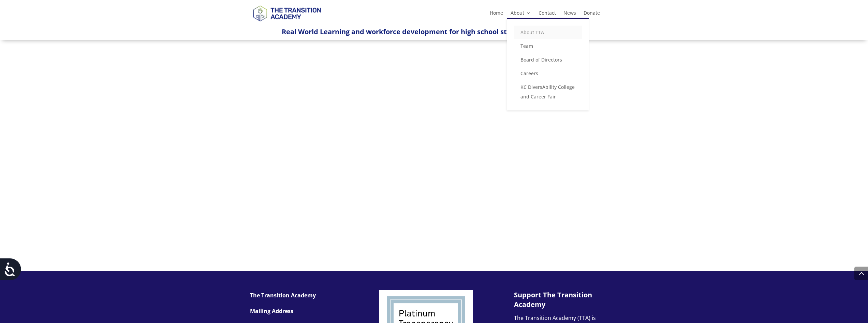  What do you see at coordinates (271, 311) in the screenshot?
I see `strong: Mailing Address` at bounding box center [271, 311].